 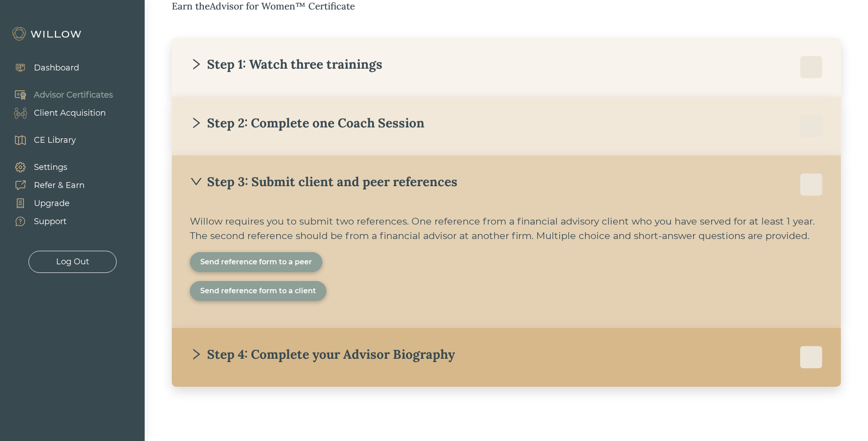 What do you see at coordinates (59, 95) in the screenshot?
I see `a: Advisor Certificates` at bounding box center [59, 95].